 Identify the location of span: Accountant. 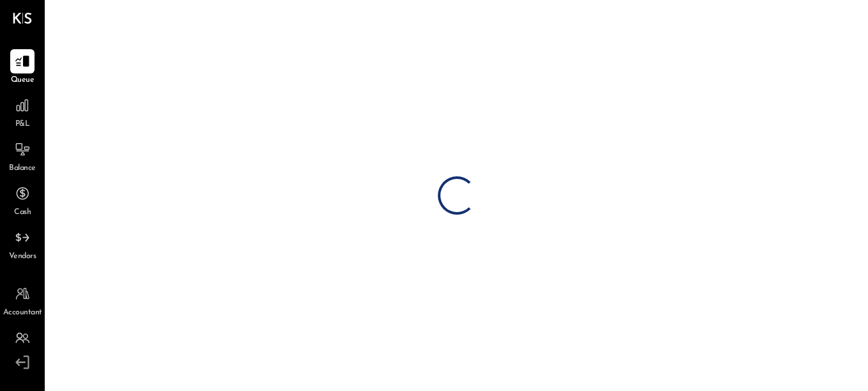
(22, 313).